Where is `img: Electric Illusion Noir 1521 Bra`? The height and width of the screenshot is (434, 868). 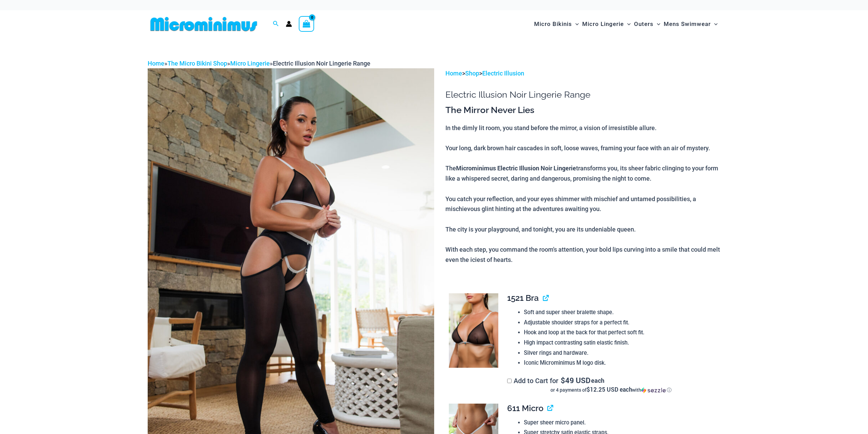
img: Electric Illusion Noir 1521 Bra is located at coordinates (473, 330).